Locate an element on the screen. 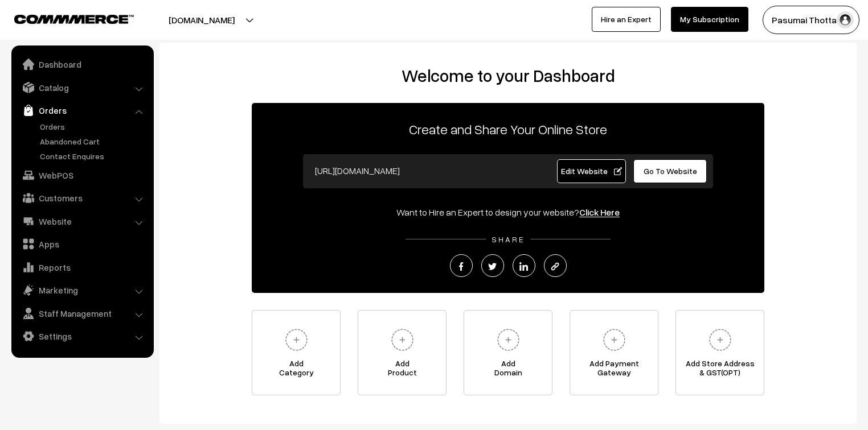 The height and width of the screenshot is (430, 868). a: My Subscription is located at coordinates (710, 20).